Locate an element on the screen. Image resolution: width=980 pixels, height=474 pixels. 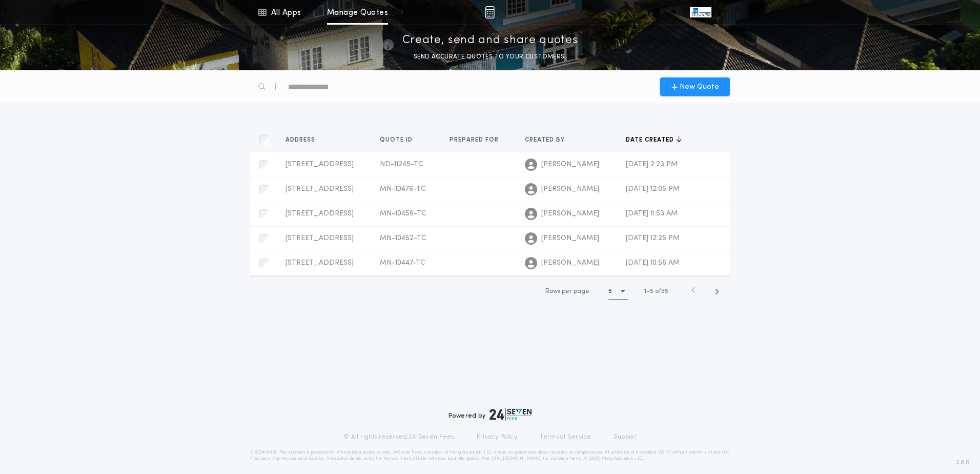
span: 5 is located at coordinates (652, 291).